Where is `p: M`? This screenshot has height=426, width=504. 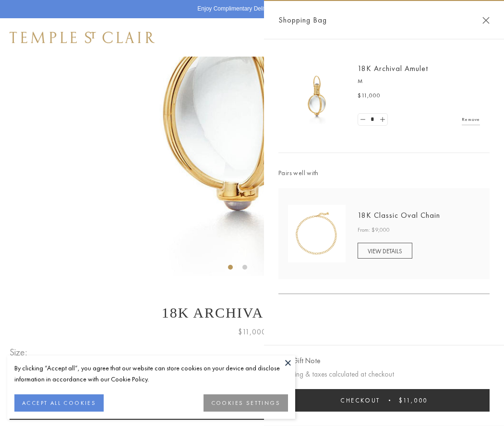
p: M is located at coordinates (419, 82).